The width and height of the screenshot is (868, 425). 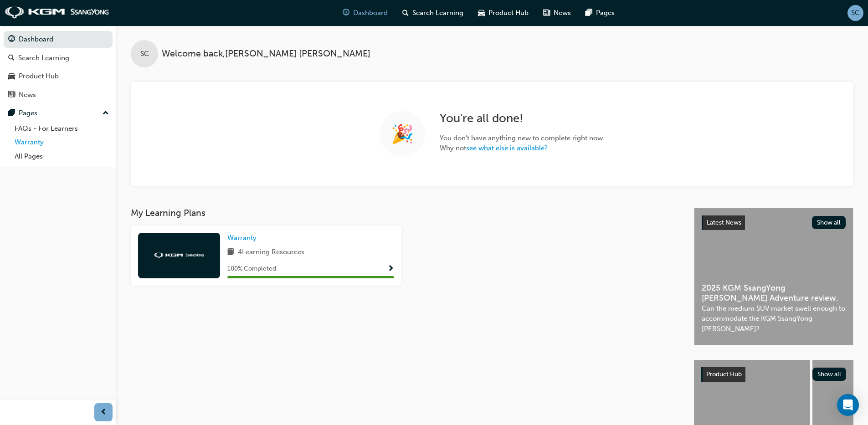 What do you see at coordinates (230, 253) in the screenshot?
I see `span: book-icon` at bounding box center [230, 253].